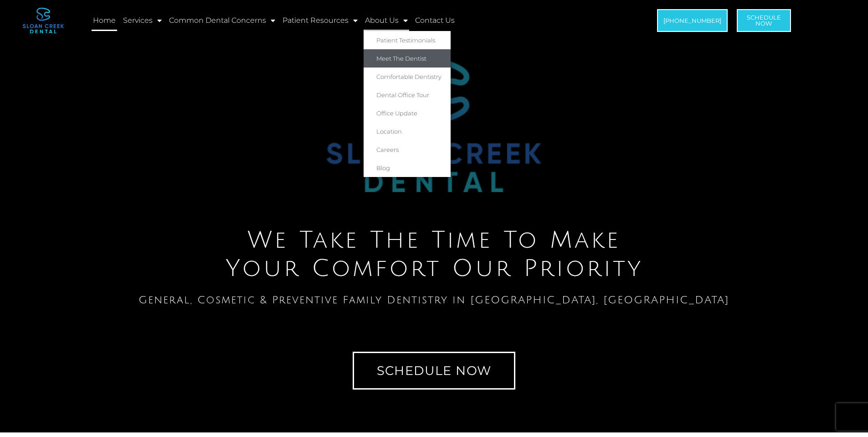  What do you see at coordinates (43, 20) in the screenshot?
I see `img: logo` at bounding box center [43, 20].